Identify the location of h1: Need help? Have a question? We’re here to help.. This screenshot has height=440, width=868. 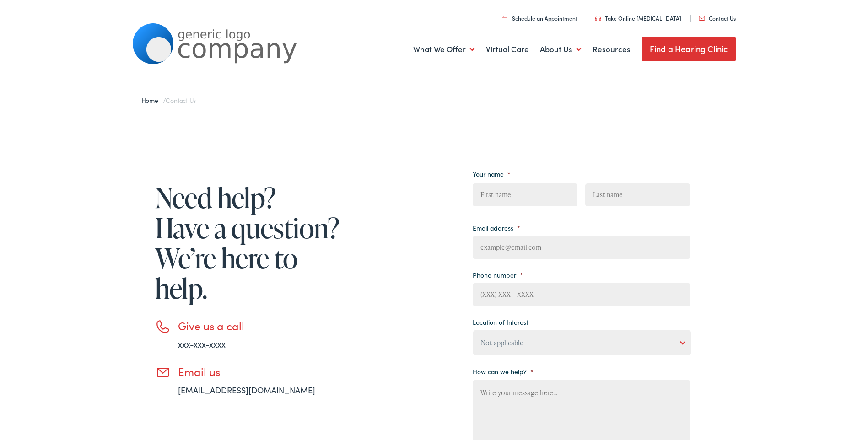
(249, 243).